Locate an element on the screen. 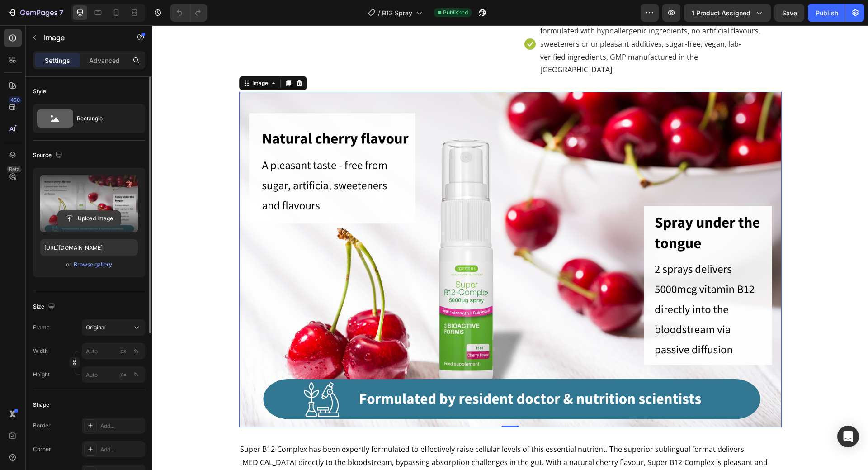  button: Publish is located at coordinates (827, 13).